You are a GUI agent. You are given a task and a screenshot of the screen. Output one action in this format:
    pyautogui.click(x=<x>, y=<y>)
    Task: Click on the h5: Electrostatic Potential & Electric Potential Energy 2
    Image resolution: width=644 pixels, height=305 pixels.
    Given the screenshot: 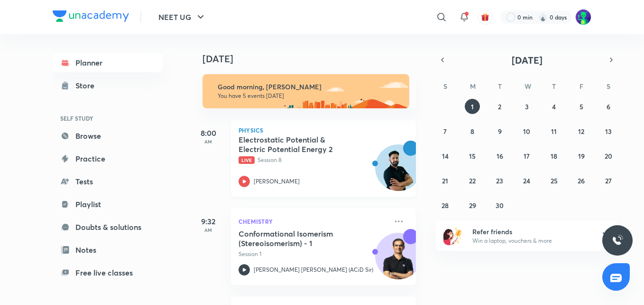 What is the action you would take?
    pyautogui.click(x=297, y=144)
    